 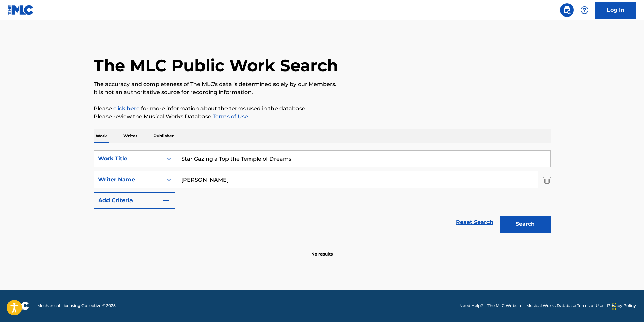 I want to click on a: click here, so click(x=126, y=109).